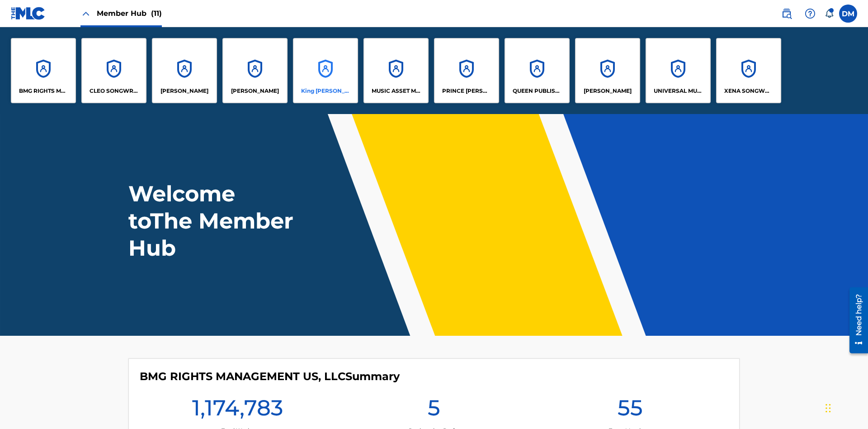 The height and width of the screenshot is (429, 868). What do you see at coordinates (185, 91) in the screenshot?
I see `p: ELVIS COSTELLO` at bounding box center [185, 91].